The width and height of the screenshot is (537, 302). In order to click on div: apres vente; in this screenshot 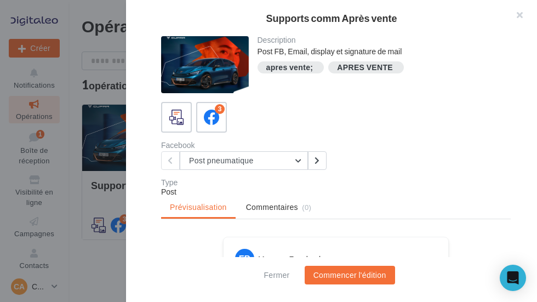, I will do `click(290, 67)`.